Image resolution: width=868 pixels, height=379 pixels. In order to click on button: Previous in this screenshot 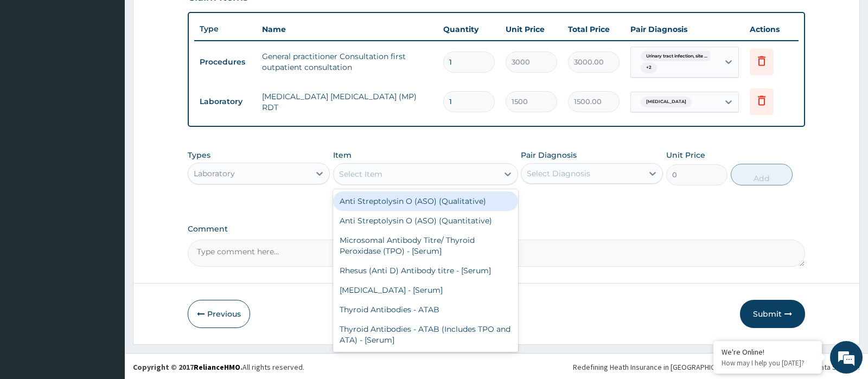, I will do `click(218, 314)`.